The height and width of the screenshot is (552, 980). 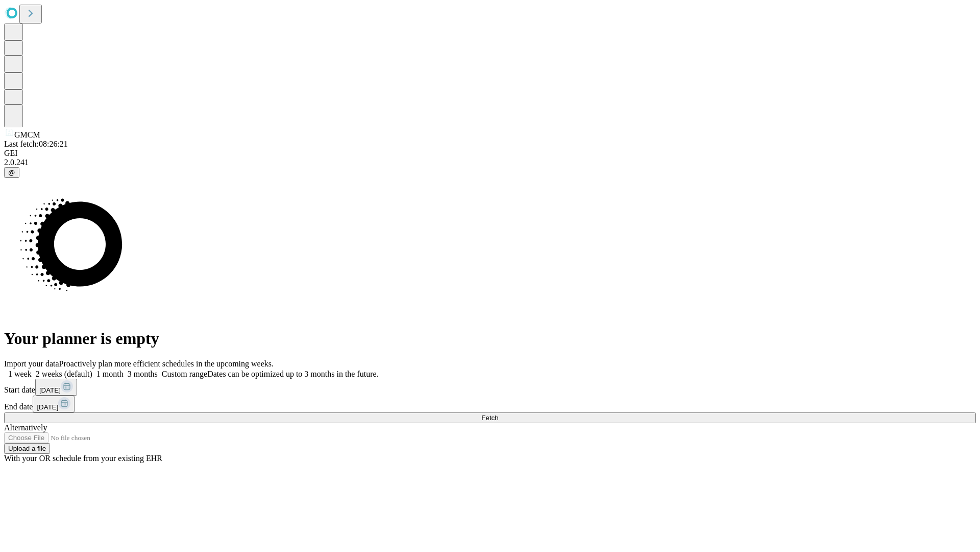 I want to click on span: Alternatively, so click(x=26, y=427).